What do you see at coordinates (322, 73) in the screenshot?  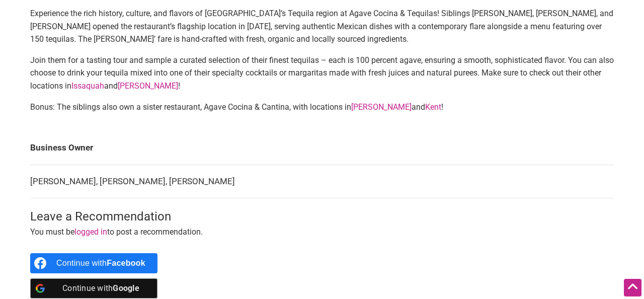 I see `p: Join them for a tasting tour and sample a curated selection of their finest tequilas – each is 10...` at bounding box center [322, 73].